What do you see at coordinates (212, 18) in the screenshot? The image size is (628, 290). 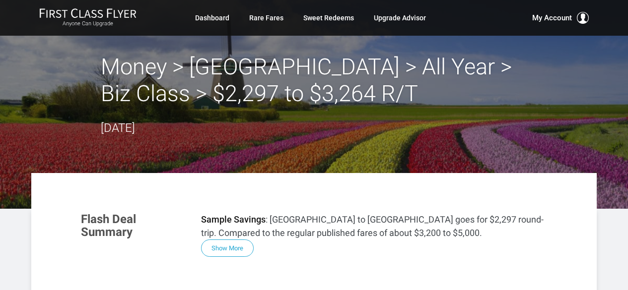 I see `a: Dashboard` at bounding box center [212, 18].